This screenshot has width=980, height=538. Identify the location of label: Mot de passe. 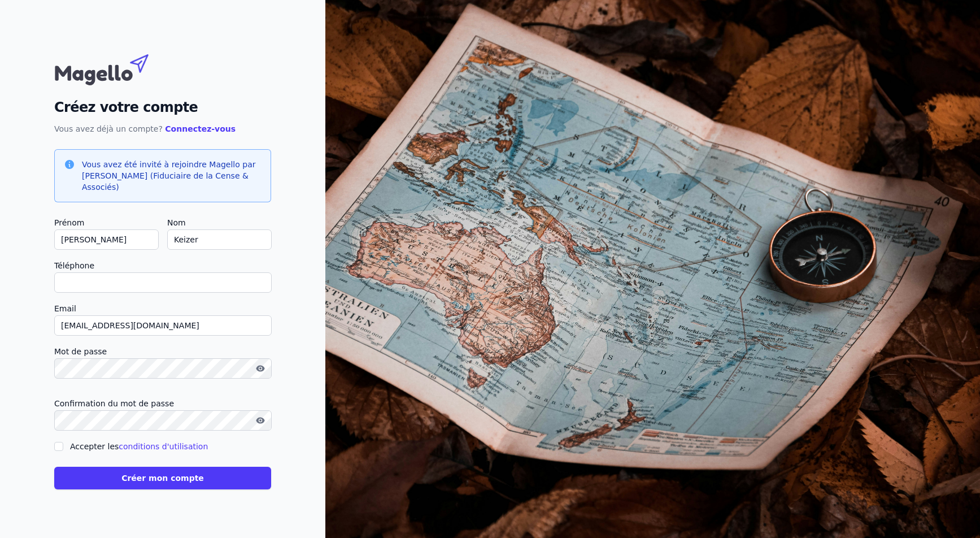
(163, 352).